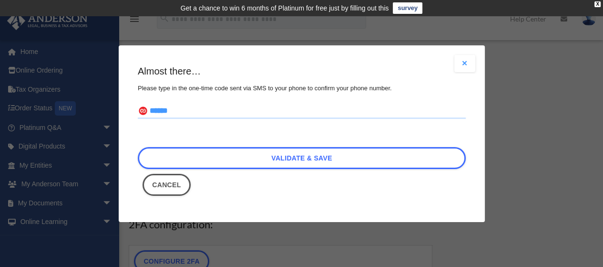 Image resolution: width=603 pixels, height=267 pixels. What do you see at coordinates (408, 8) in the screenshot?
I see `a: survey` at bounding box center [408, 8].